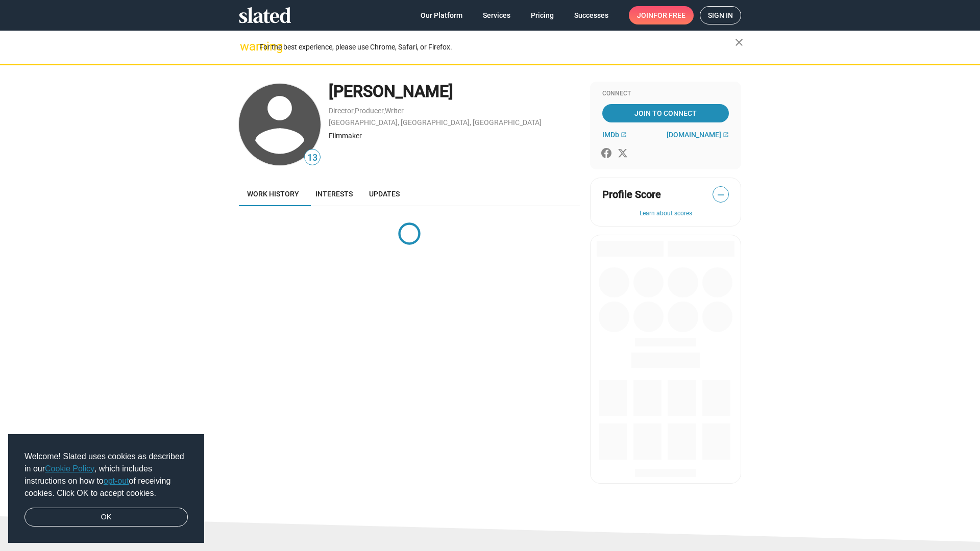 This screenshot has height=551, width=980. Describe the element at coordinates (385, 194) in the screenshot. I see `span: Updates` at that location.